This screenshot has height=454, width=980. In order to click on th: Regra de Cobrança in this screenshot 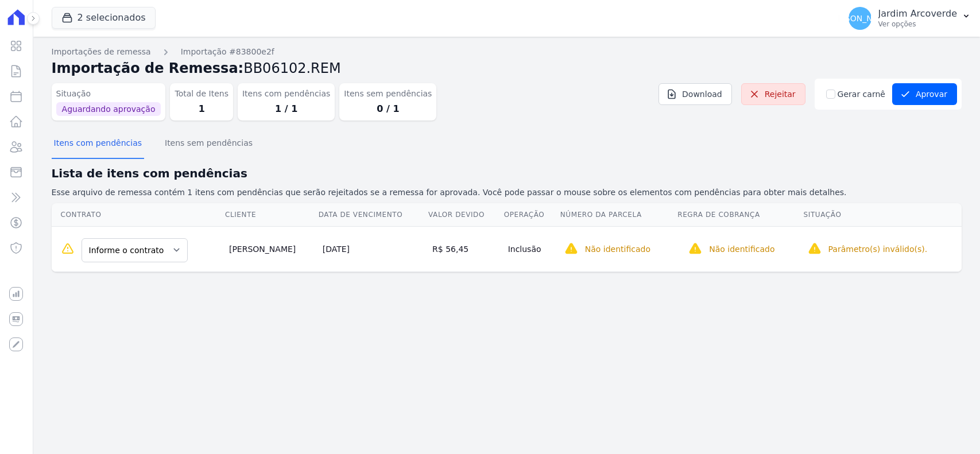, I will do `click(739, 215)`.